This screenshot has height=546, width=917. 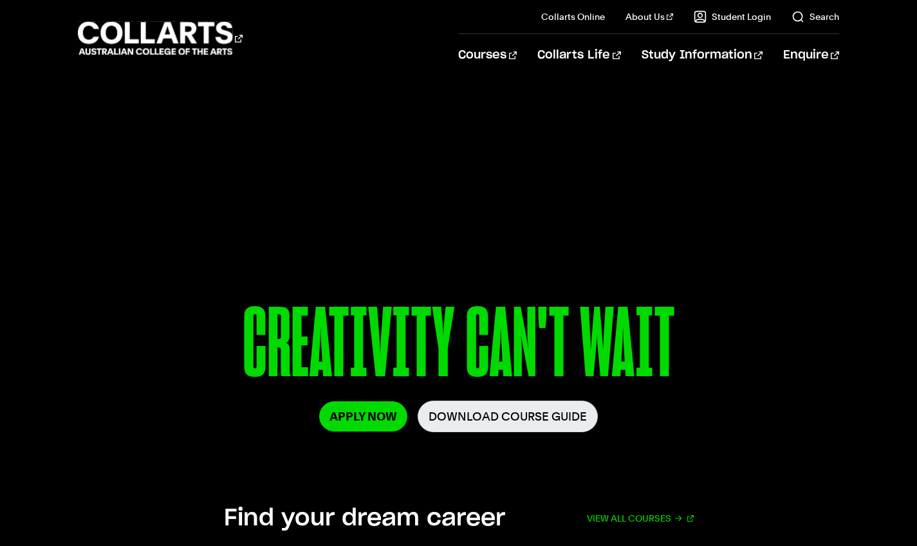 What do you see at coordinates (160, 38) in the screenshot?
I see `div: Go to homepage` at bounding box center [160, 38].